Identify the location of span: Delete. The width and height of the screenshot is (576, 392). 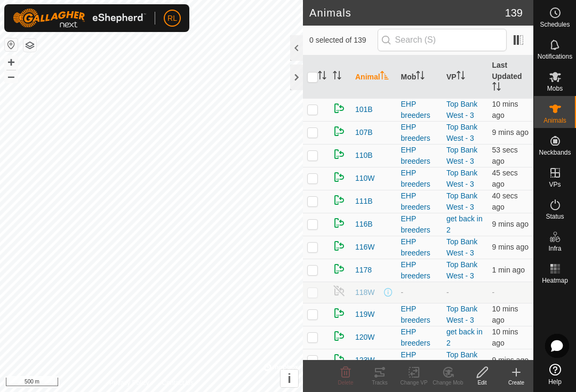
(346, 382).